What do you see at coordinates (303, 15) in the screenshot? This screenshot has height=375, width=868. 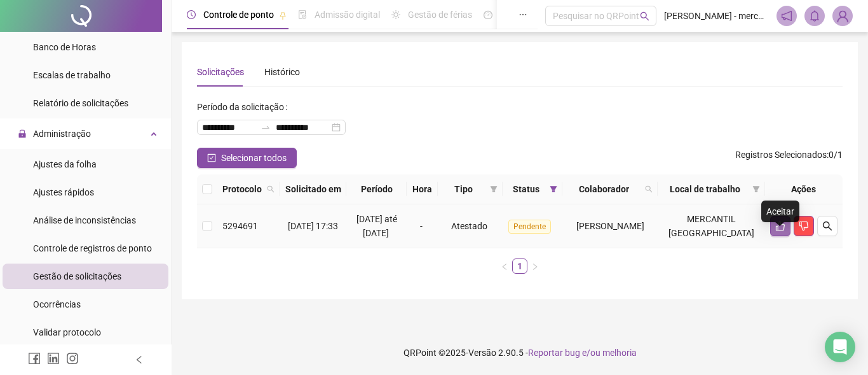 I see `span: file-done` at bounding box center [303, 15].